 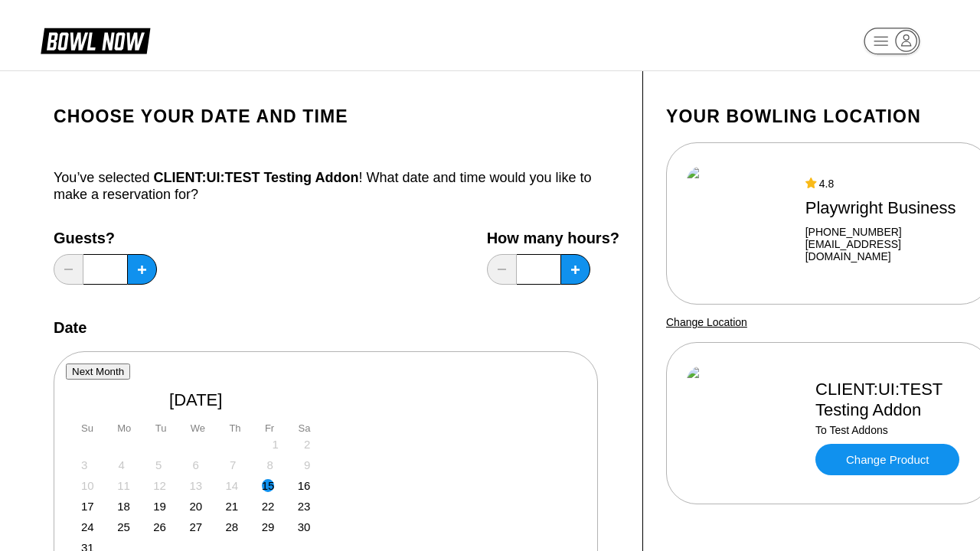 What do you see at coordinates (105, 238) in the screenshot?
I see `label: Guests?` at bounding box center [105, 238].